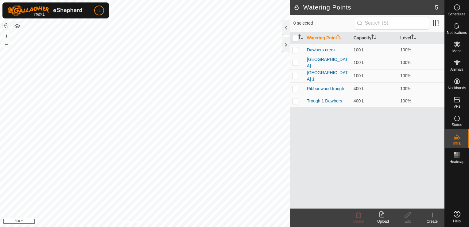  I want to click on span: Animals, so click(457, 69).